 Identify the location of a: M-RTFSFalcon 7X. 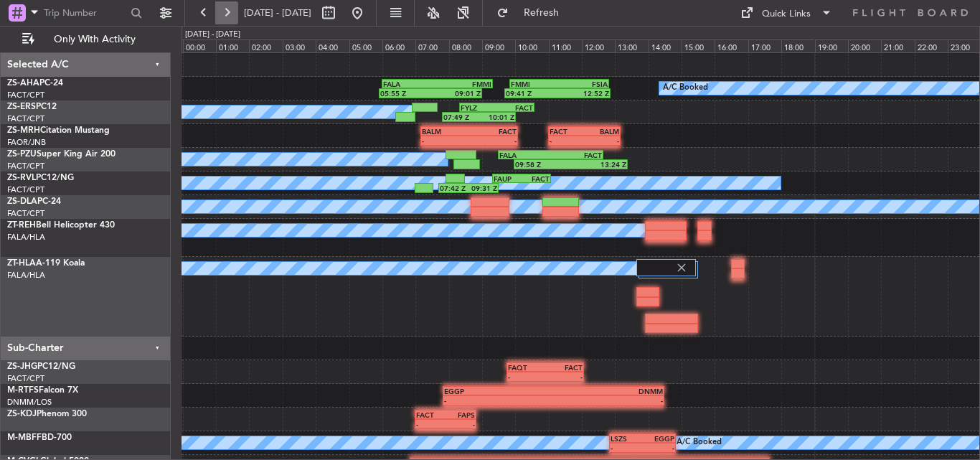
(42, 390).